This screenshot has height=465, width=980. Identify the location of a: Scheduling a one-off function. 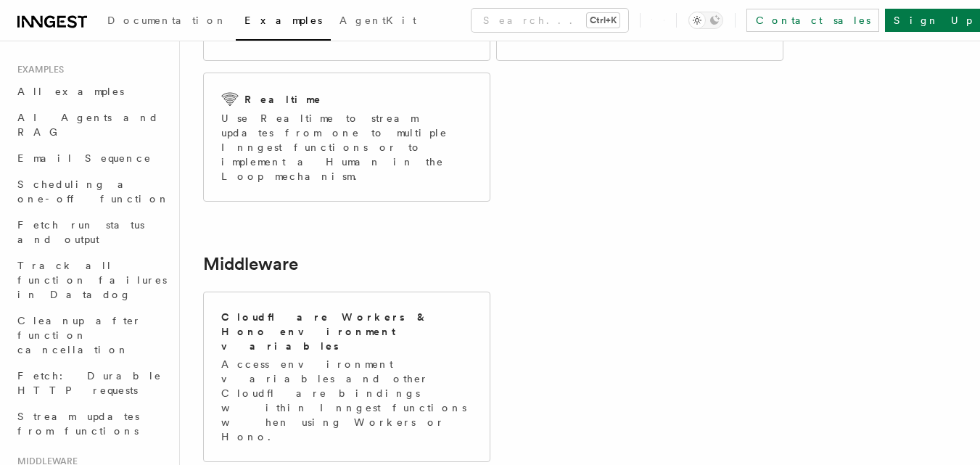
(91, 191).